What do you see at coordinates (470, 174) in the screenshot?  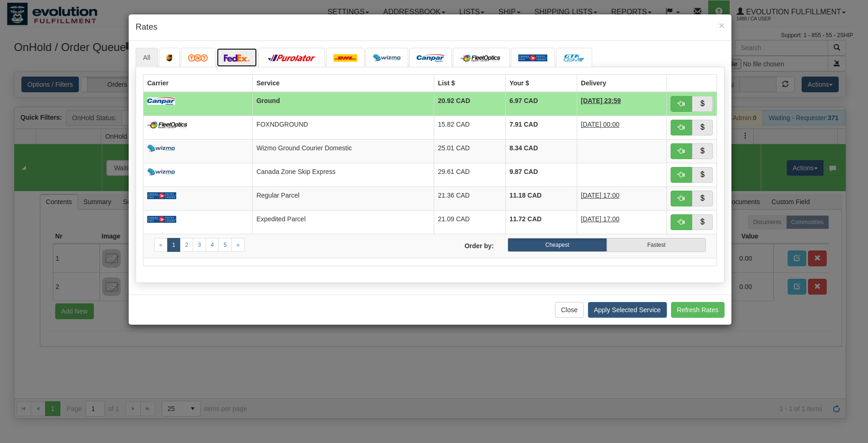 I see `td: 29.61 CAD` at bounding box center [470, 174].